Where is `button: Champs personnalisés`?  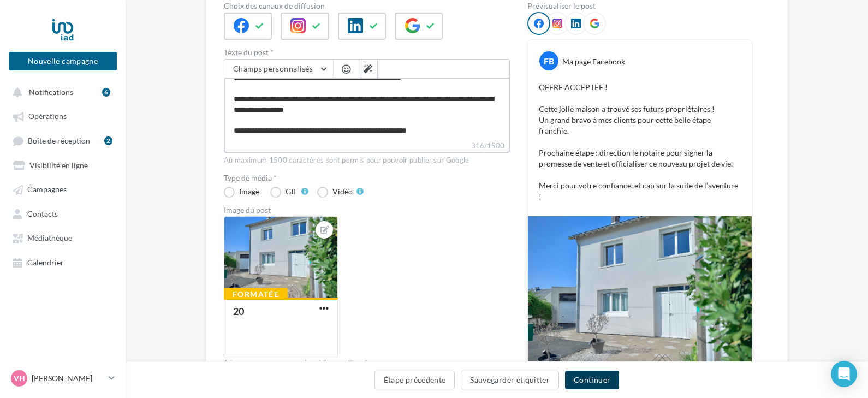 button: Champs personnalisés is located at coordinates (278, 69).